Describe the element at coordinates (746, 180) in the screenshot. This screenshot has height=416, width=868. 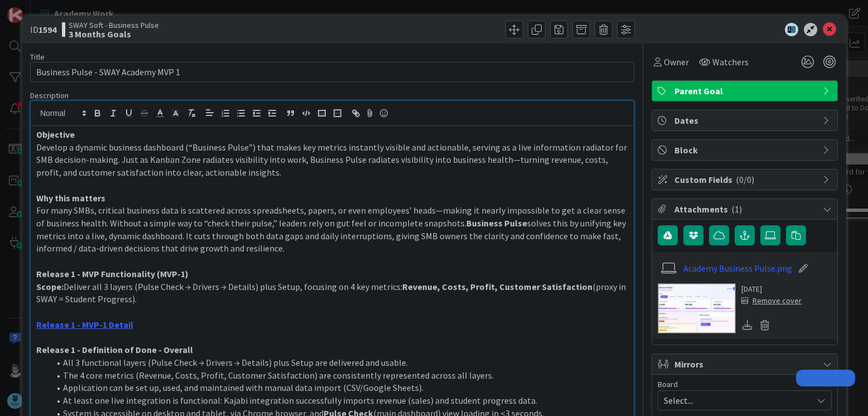
I see `span: Custom Fields` at that location.